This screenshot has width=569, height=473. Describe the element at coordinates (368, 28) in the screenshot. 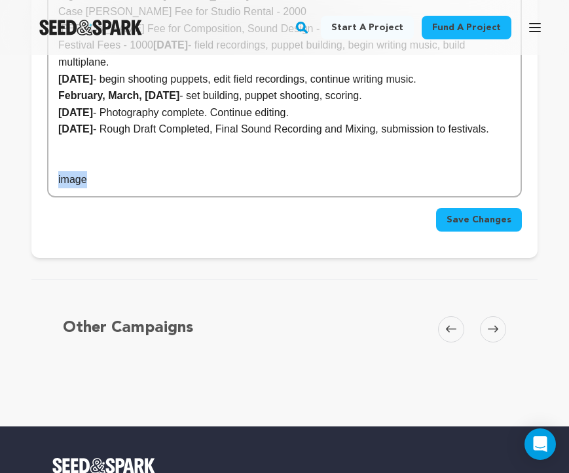

I see `a: Start a project` at that location.